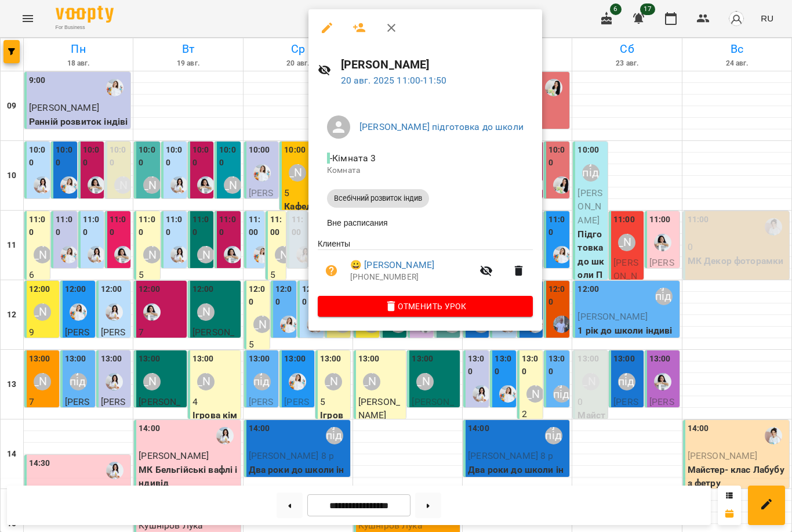 The width and height of the screenshot is (792, 532). Describe the element at coordinates (352, 158) in the screenshot. I see `span: - Кімната 3` at that location.